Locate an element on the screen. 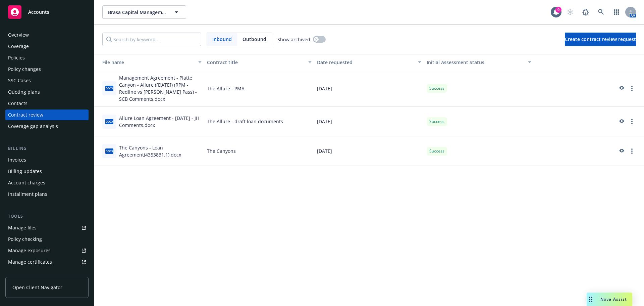 Image resolution: width=644 pixels, height=306 pixels. div: The Allure - PMA is located at coordinates (259, 88).